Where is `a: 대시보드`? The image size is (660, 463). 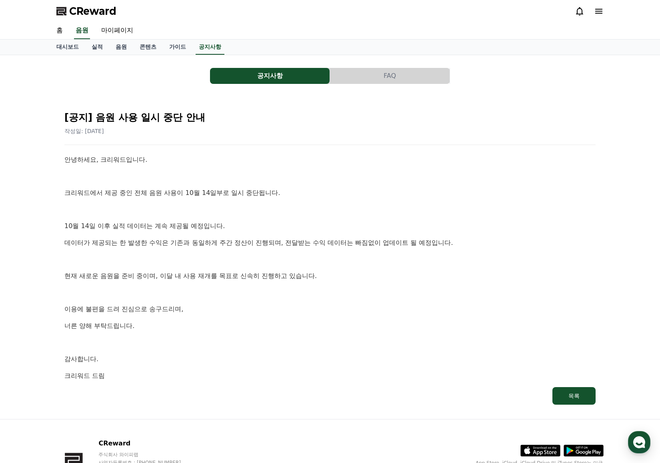
a: 대시보드 is located at coordinates (68, 47).